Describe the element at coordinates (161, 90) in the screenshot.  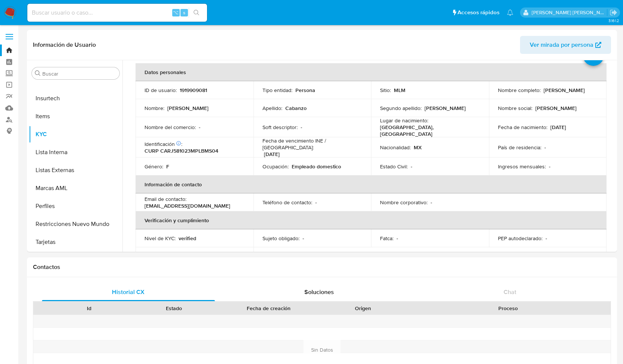
I see `p: ID de usuario :` at that location.